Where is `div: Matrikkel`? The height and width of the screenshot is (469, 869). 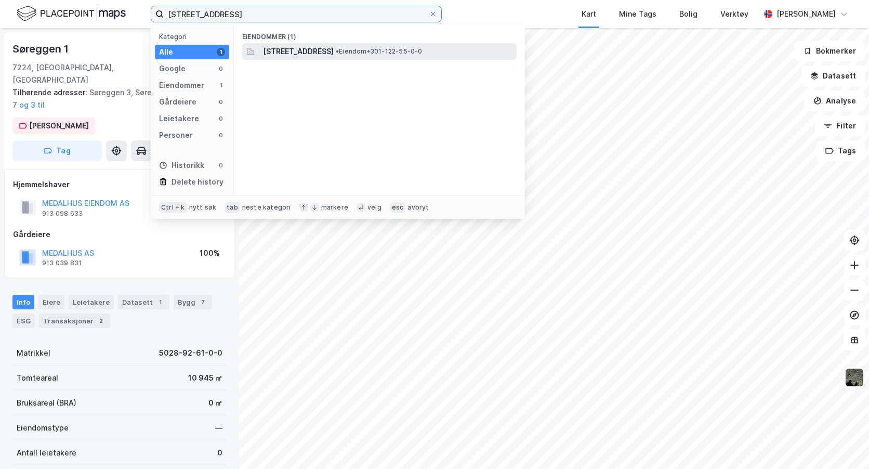
div: Matrikkel is located at coordinates (33, 353).